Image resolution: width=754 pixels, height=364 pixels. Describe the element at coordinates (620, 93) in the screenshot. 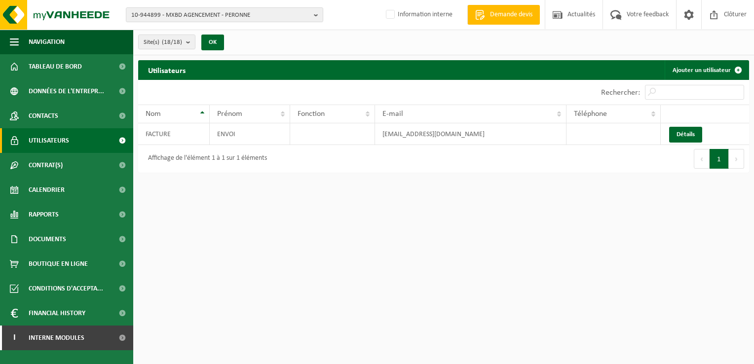

I see `label: Rechercher:` at that location.